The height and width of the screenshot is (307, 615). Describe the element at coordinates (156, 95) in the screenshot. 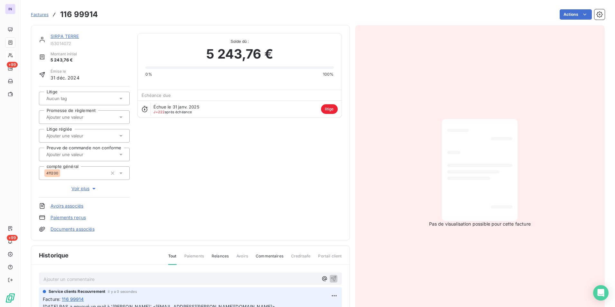

I see `span: Échéance due` at that location.